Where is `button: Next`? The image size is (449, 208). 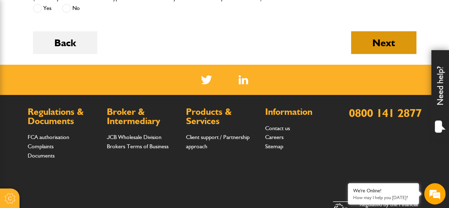
button: Next is located at coordinates (383, 43).